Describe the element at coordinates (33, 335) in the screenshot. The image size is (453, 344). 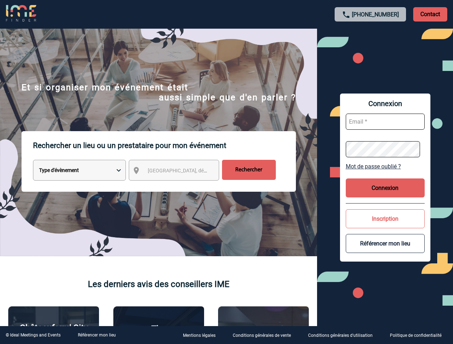
I see `div: © Ideal Meetings and Events` at that location.